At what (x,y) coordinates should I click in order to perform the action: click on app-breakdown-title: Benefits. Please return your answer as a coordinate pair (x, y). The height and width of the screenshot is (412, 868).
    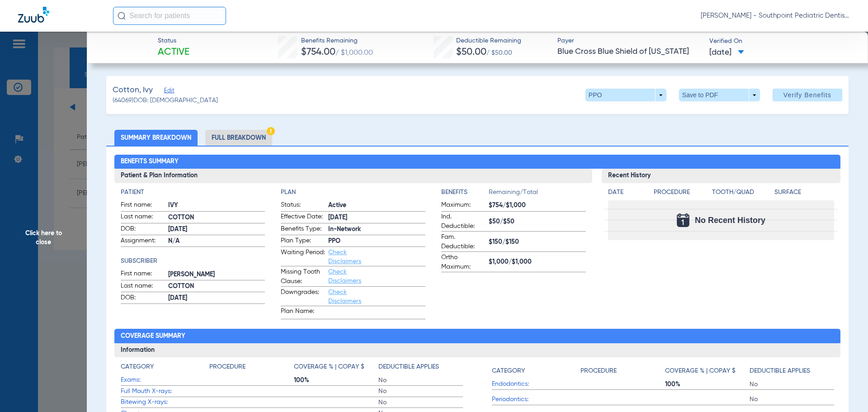
    Looking at the image, I should click on (465, 194).